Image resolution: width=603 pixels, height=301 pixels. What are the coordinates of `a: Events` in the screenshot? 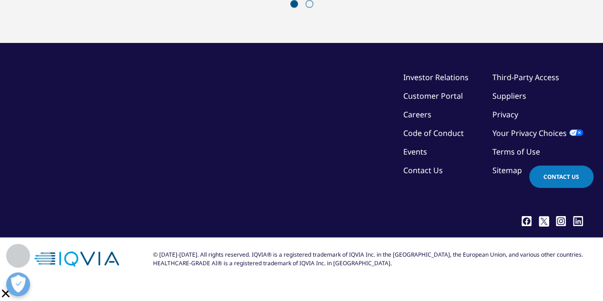 It's located at (415, 152).